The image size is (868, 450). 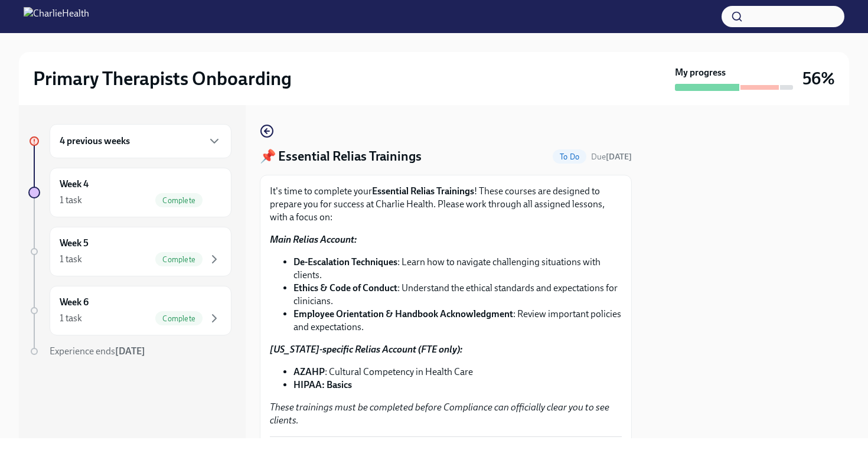 What do you see at coordinates (313, 239) in the screenshot?
I see `strong: Main Relias Account:` at bounding box center [313, 239].